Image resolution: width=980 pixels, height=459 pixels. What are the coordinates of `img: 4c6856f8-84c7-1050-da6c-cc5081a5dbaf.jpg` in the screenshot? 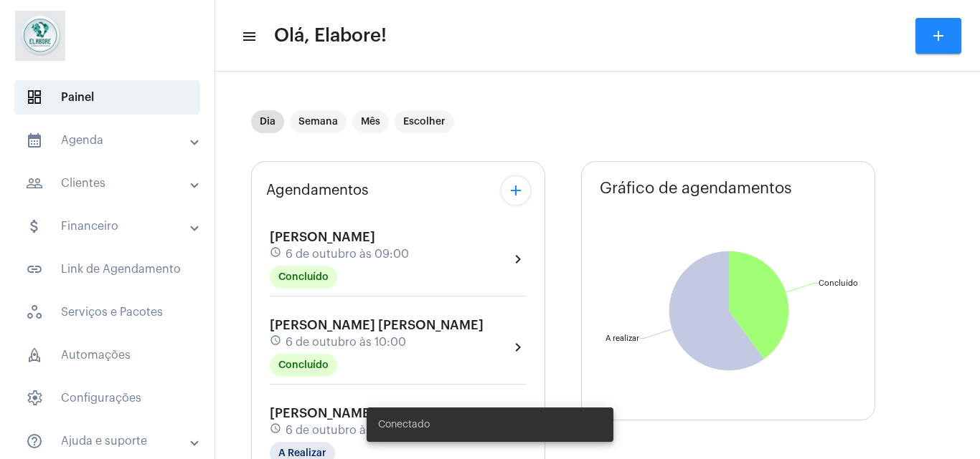 It's located at (40, 36).